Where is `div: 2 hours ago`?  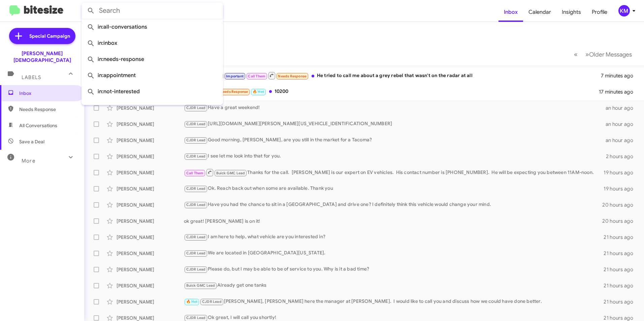
div: 2 hours ago is located at coordinates (622, 156).